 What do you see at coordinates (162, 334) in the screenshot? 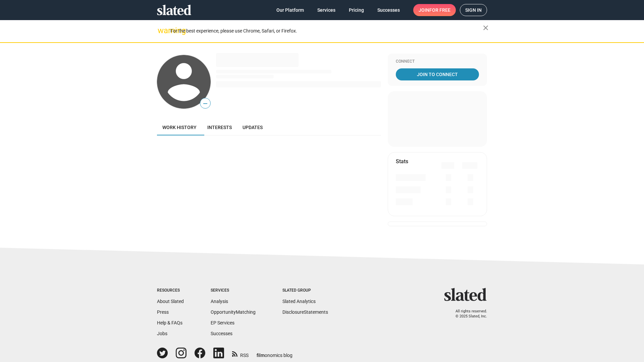
I see `a: Jobs` at bounding box center [162, 334].